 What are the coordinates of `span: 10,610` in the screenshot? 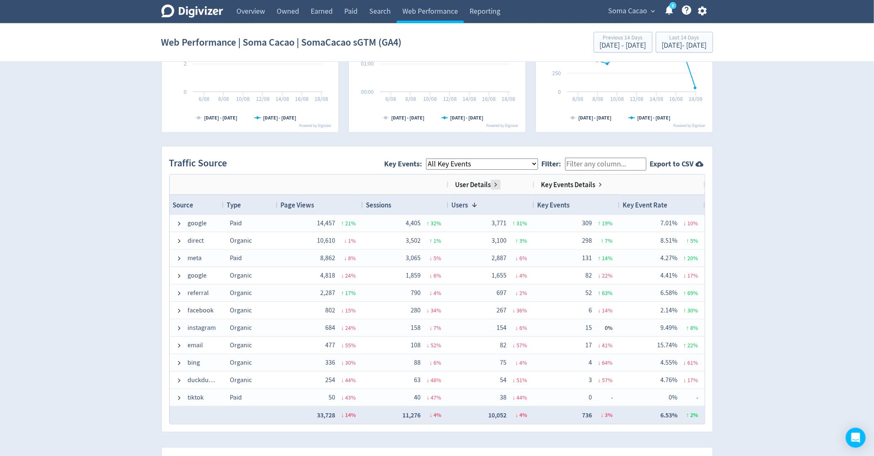 It's located at (326, 241).